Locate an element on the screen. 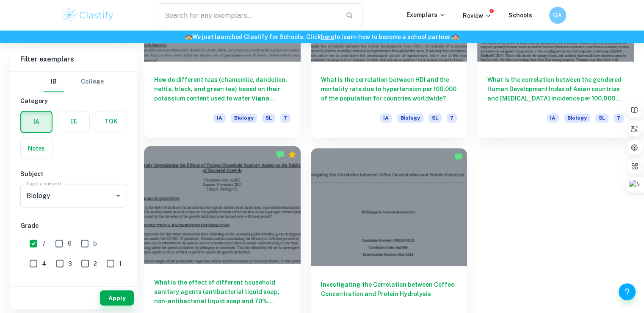 This screenshot has height=313, width=644. span: 1 is located at coordinates (120, 263).